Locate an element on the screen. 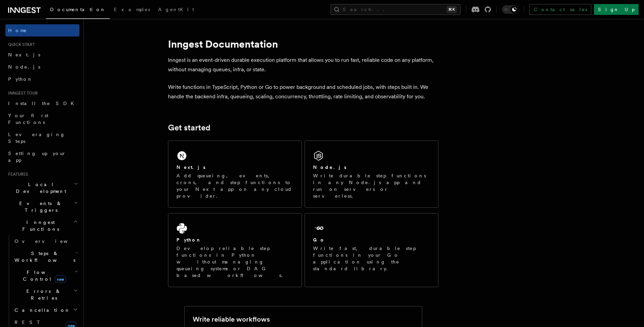  span: AgentKit is located at coordinates (176, 9).